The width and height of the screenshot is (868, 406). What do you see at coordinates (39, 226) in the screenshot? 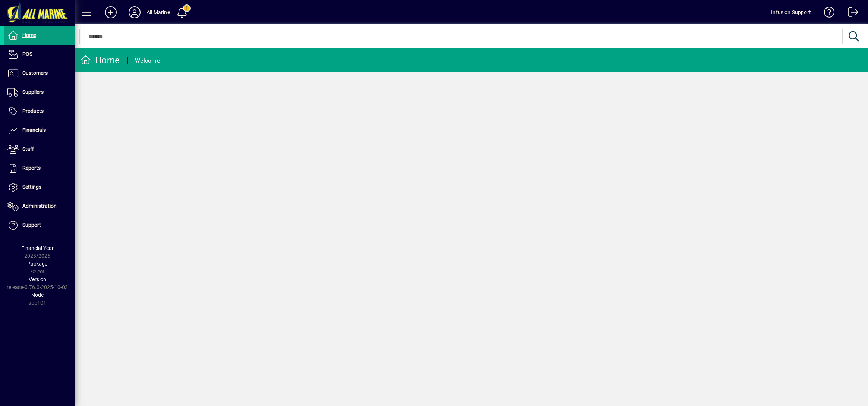
I see `a: Support` at bounding box center [39, 226].